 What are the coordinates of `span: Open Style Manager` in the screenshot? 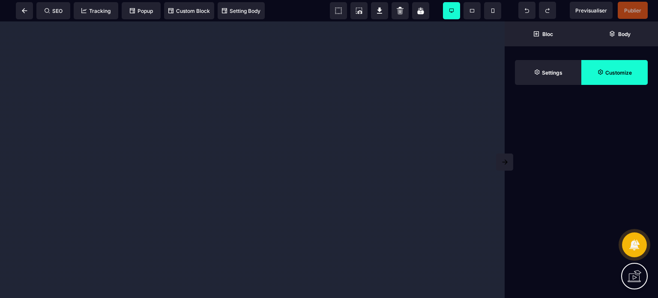 It's located at (615, 72).